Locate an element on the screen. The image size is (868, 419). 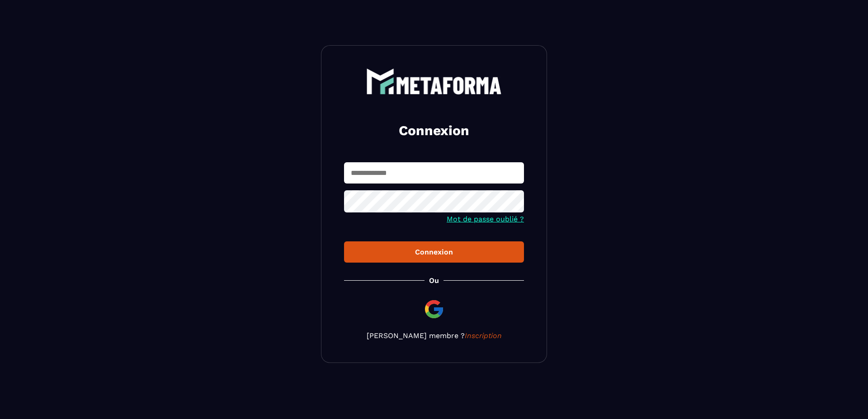
h2: Connexion is located at coordinates (434, 131).